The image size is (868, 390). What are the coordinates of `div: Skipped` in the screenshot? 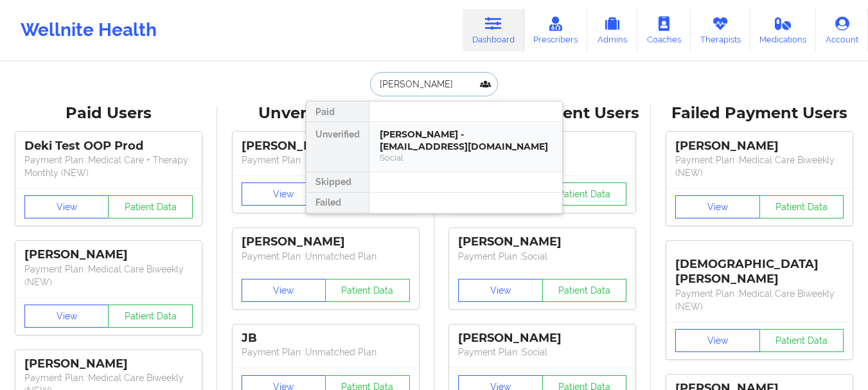 It's located at (338, 182).